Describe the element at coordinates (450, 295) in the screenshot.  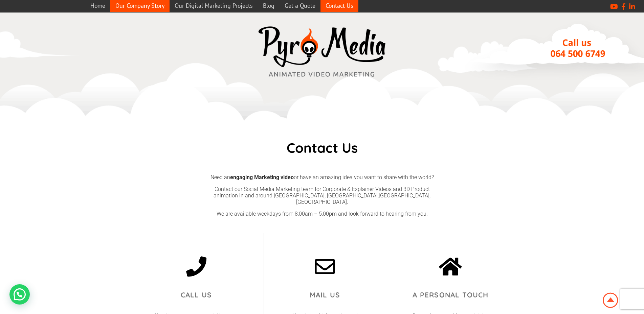
I see `span: A Personal Touch` at that location.